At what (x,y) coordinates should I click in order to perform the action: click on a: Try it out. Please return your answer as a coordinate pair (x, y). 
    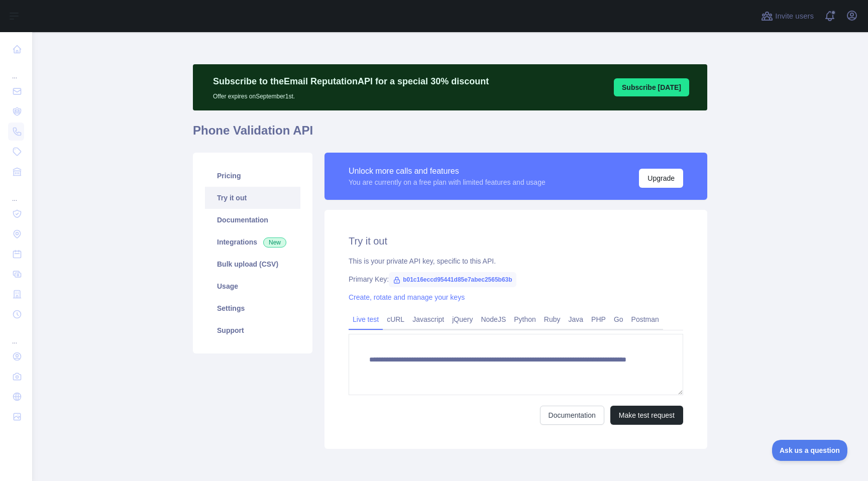
    Looking at the image, I should click on (252, 198).